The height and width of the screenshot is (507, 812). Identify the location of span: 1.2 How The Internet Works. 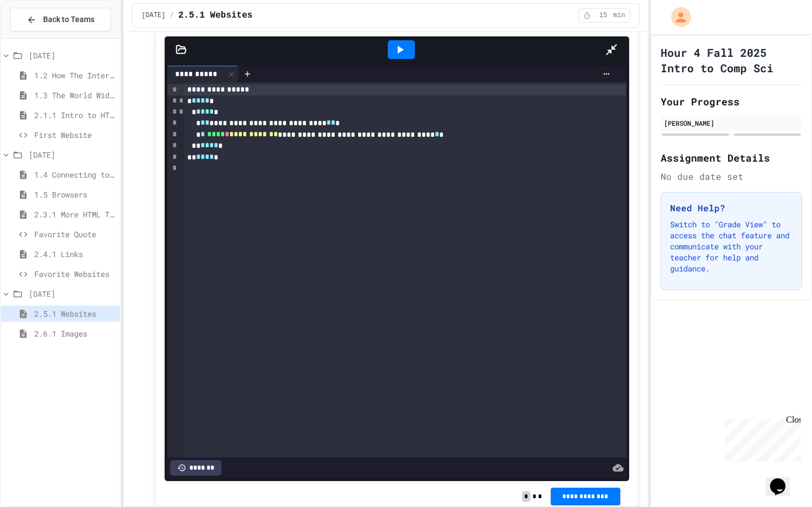
(75, 75).